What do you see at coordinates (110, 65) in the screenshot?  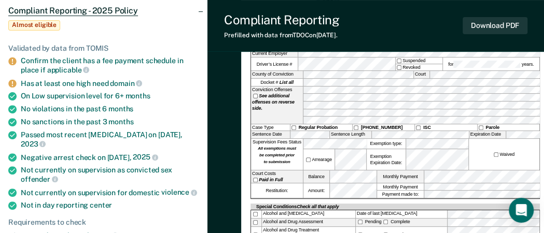 I see `div: Confirm the client has a fee payment schedule in place if applicable` at bounding box center [110, 65].